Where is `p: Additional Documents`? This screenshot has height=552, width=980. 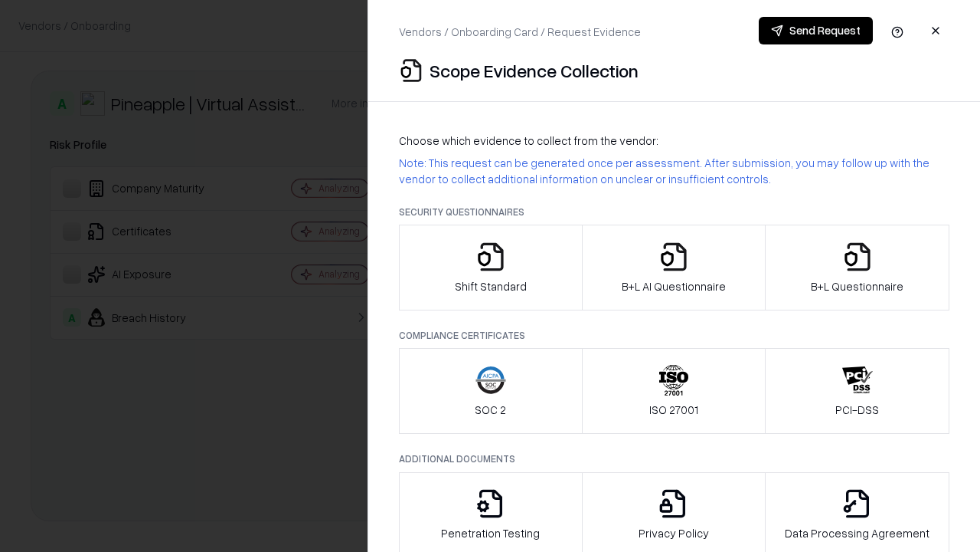 p: Additional Documents is located at coordinates (674, 459).